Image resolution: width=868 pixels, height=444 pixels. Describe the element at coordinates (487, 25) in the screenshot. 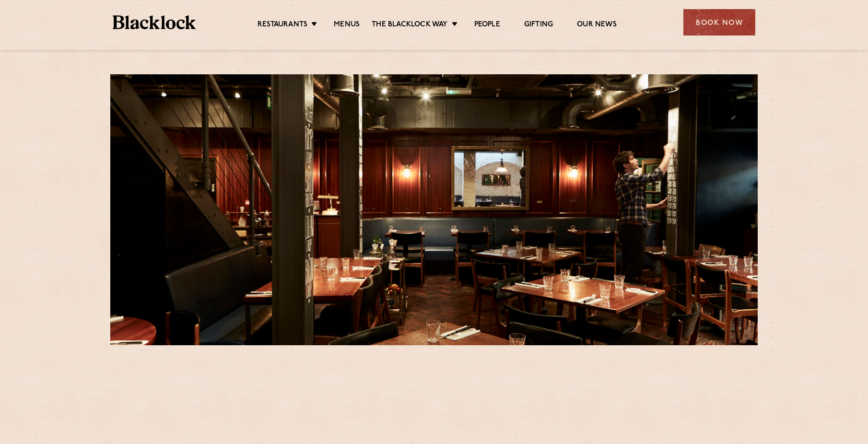

I see `a: People` at that location.